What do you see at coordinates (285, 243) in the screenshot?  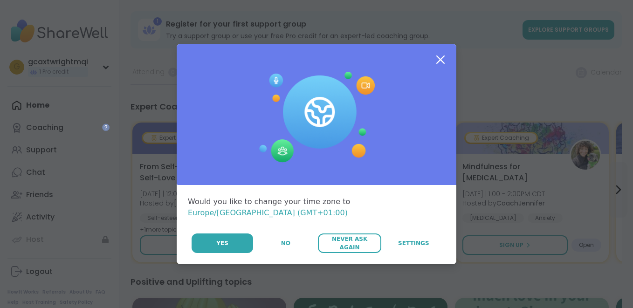 I see `button: No` at bounding box center [285, 243].